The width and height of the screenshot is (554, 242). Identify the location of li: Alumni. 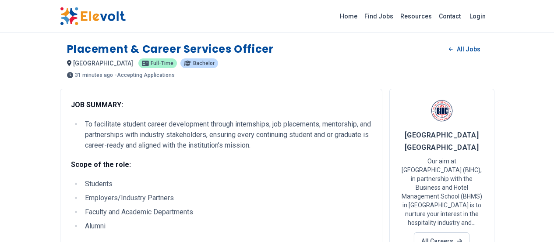
(227, 226).